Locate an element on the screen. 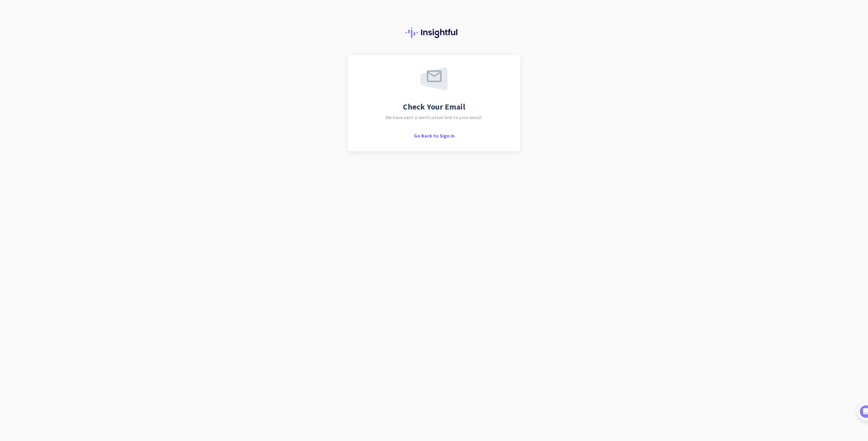 This screenshot has height=441, width=868. img: Insightful is located at coordinates (434, 33).